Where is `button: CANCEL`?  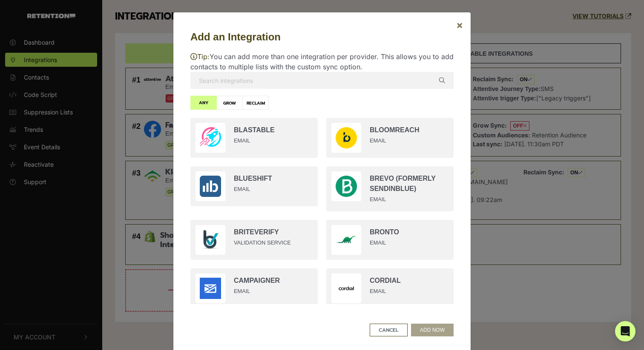 button: CANCEL is located at coordinates (388, 330).